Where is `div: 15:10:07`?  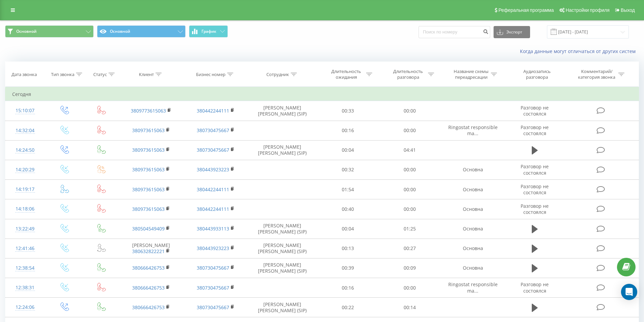 div: 15:10:07 is located at coordinates (25, 111).